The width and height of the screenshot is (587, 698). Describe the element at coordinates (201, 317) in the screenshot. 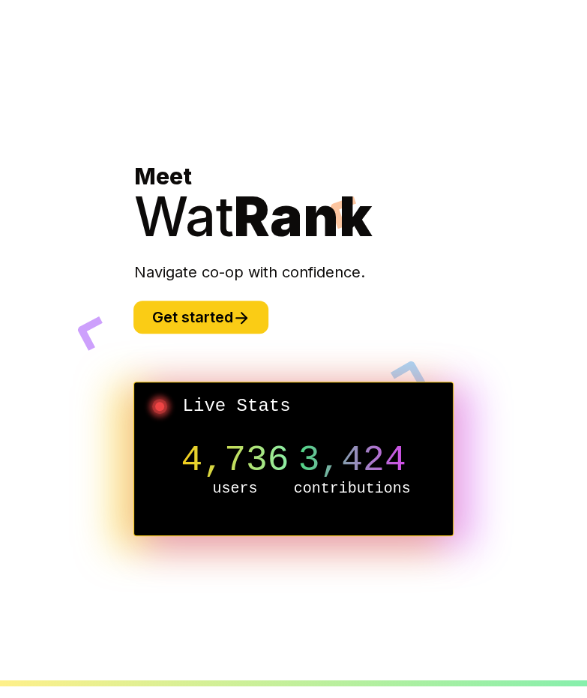

I see `button: Get started` at that location.